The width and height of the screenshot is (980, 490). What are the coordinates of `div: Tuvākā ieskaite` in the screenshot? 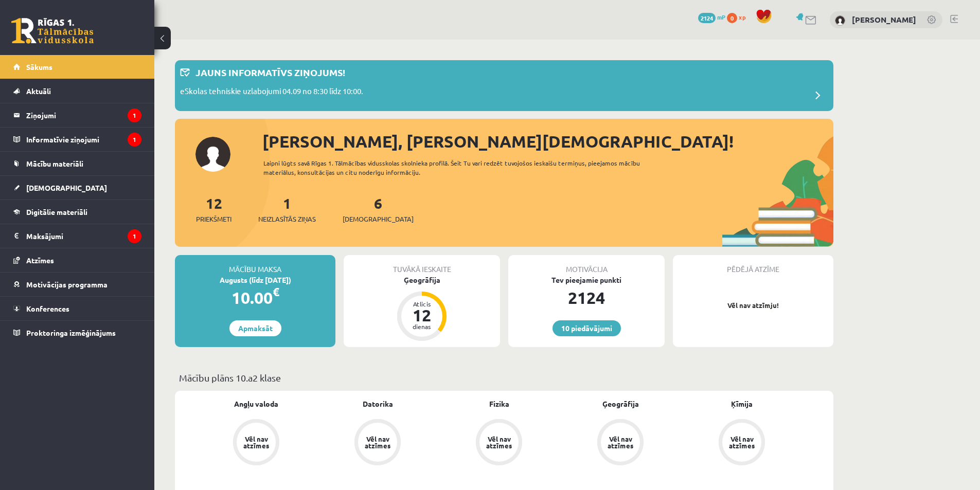 It's located at (422, 265).